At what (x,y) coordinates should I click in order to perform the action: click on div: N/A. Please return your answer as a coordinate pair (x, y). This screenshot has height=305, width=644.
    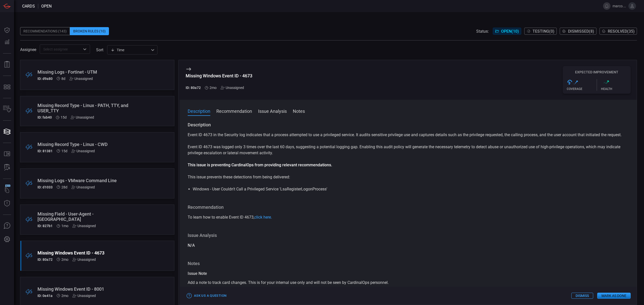
    Looking at the image, I should click on (408, 240).